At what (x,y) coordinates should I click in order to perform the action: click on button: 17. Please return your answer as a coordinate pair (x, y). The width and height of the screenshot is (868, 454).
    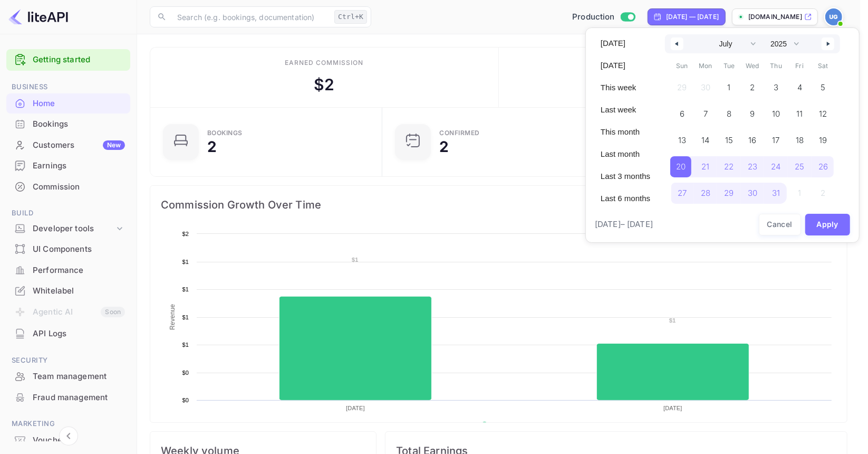
    Looking at the image, I should click on (776, 138).